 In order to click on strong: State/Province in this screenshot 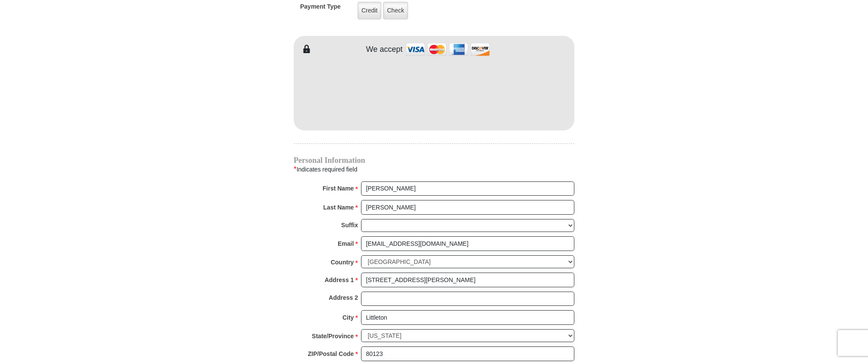, I will do `click(333, 336)`.